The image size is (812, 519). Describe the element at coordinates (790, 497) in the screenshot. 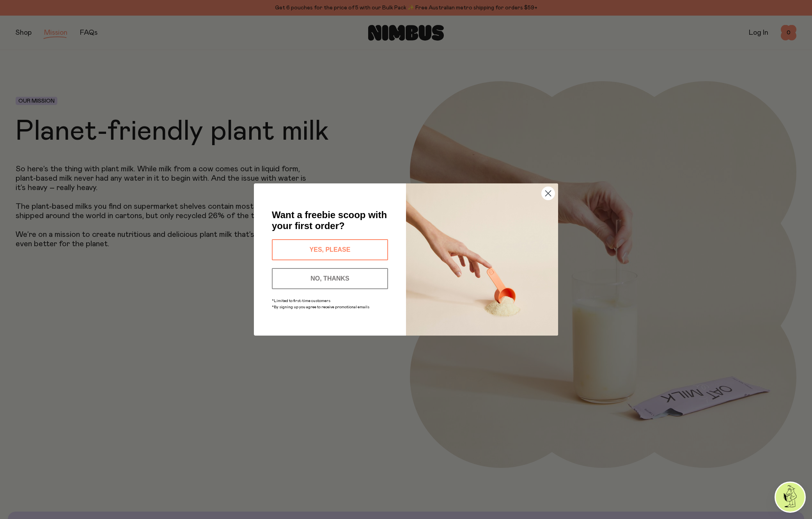

I see `img: agent` at that location.